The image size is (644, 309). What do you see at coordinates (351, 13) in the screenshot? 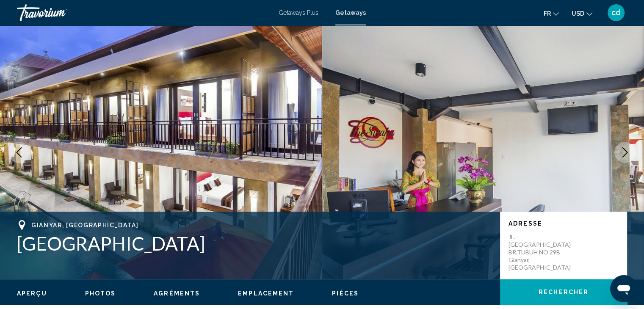
I see `a: Getaways` at bounding box center [351, 13].